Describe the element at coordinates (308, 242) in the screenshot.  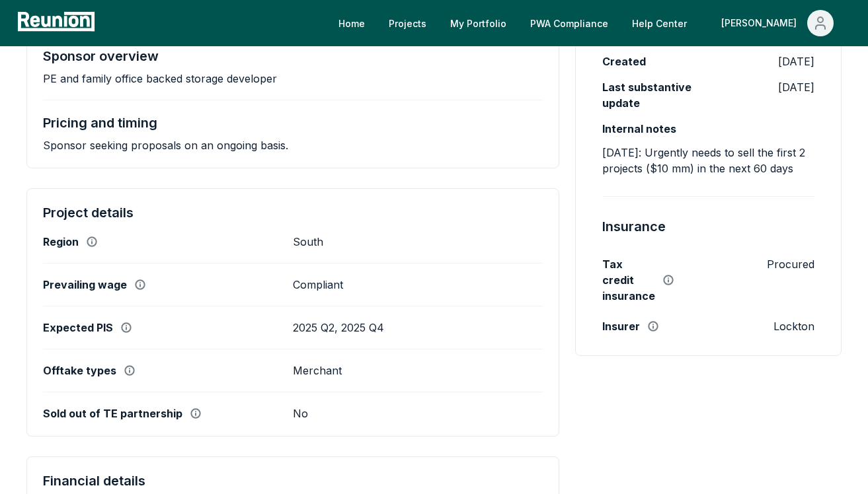
I see `p: South` at that location.